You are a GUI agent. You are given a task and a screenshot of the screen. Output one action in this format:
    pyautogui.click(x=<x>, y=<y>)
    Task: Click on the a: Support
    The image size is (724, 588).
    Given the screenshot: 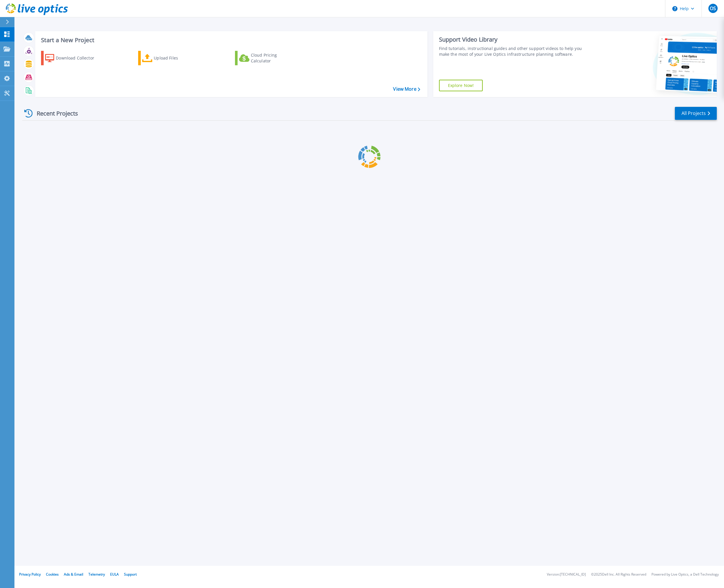 What is the action you would take?
    pyautogui.click(x=130, y=574)
    